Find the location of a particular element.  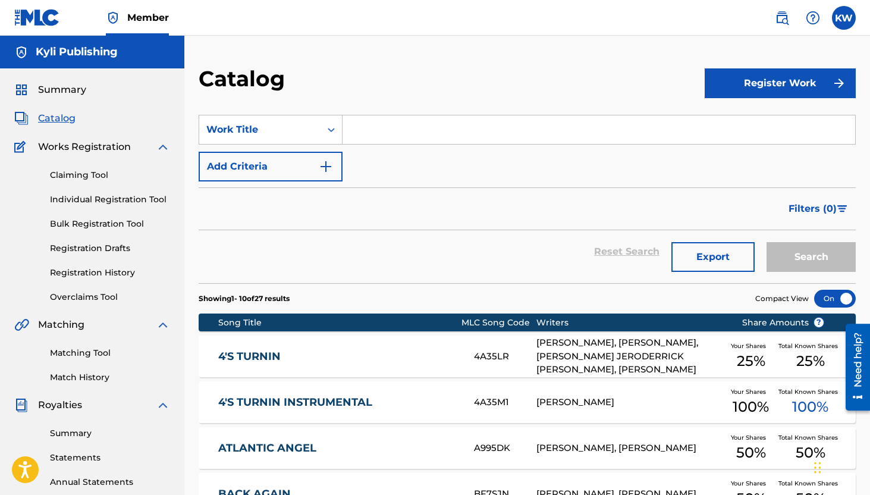

span: Member is located at coordinates (148, 17).